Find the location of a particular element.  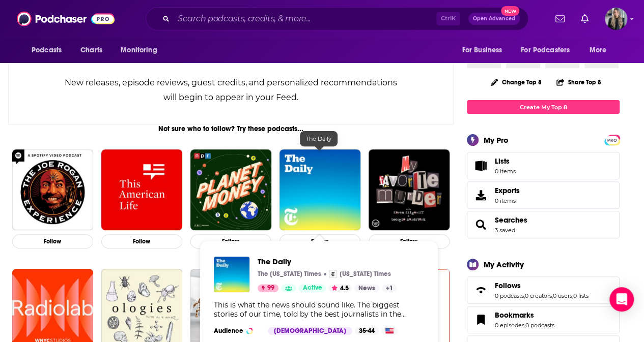

div: 35-44 is located at coordinates (367, 331).